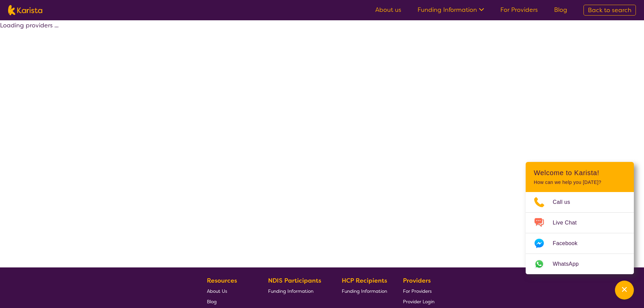 The height and width of the screenshot is (308, 644). I want to click on h2: Welcome to Karista!, so click(580, 173).